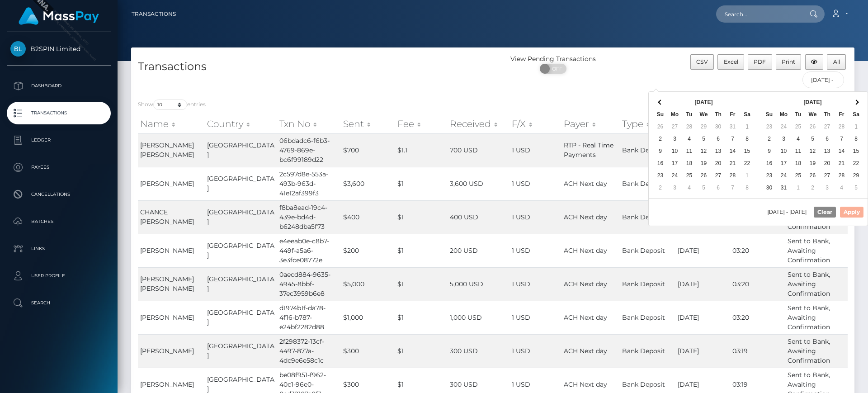 The width and height of the screenshot is (868, 393). I want to click on th: Sa, so click(856, 114).